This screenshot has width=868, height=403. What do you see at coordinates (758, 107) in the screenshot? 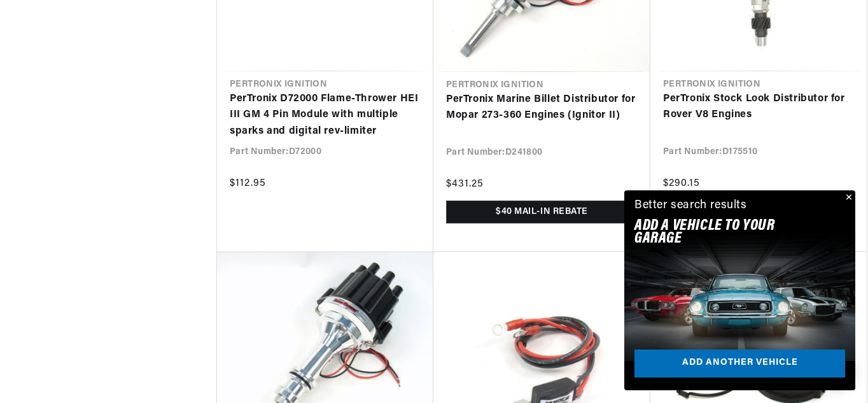
I see `a: PerTronix Stock Look Distributor for Rover V8 Engines` at bounding box center [758, 107].